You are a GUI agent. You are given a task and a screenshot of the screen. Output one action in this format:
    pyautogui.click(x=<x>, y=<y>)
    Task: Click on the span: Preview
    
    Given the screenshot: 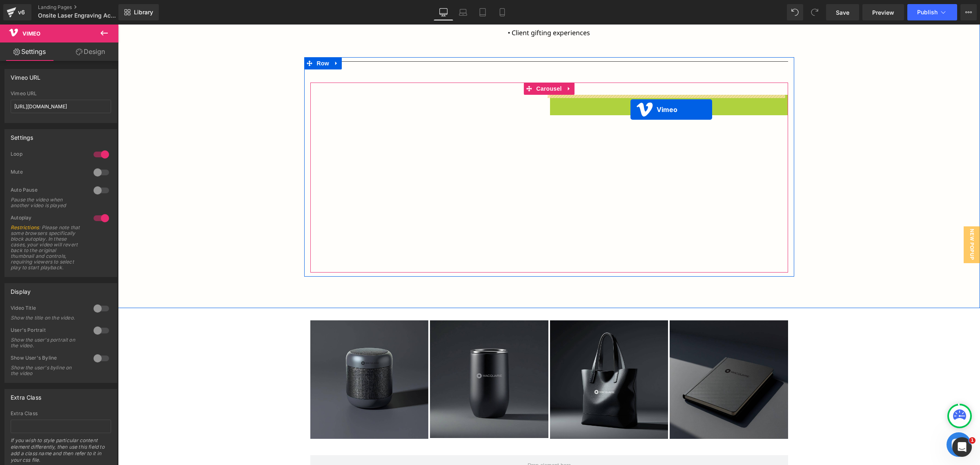 What is the action you would take?
    pyautogui.click(x=883, y=13)
    